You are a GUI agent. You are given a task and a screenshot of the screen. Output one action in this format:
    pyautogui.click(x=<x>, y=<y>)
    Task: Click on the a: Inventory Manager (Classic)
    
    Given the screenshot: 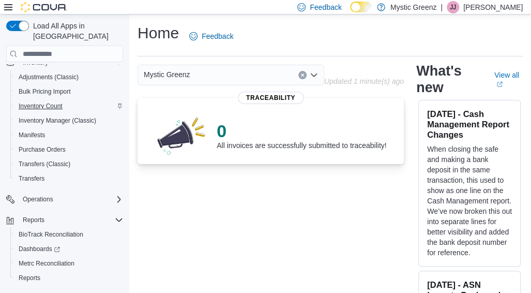 What is the action you would take?
    pyautogui.click(x=57, y=120)
    